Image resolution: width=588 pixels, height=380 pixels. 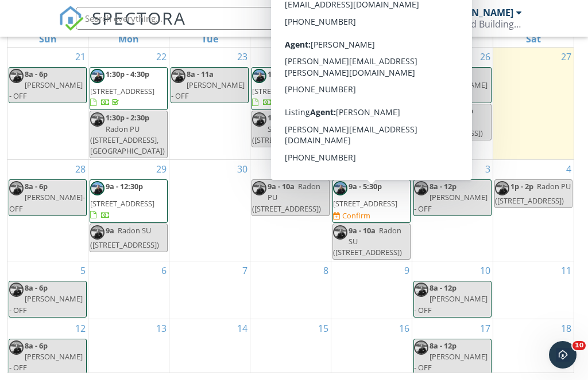 I want to click on td: Go to September 30, 2025, so click(x=210, y=210).